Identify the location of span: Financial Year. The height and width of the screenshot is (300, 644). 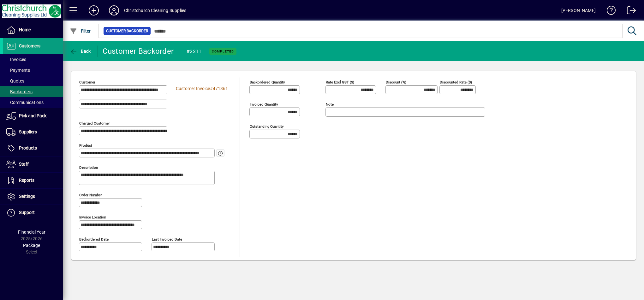
(32, 232).